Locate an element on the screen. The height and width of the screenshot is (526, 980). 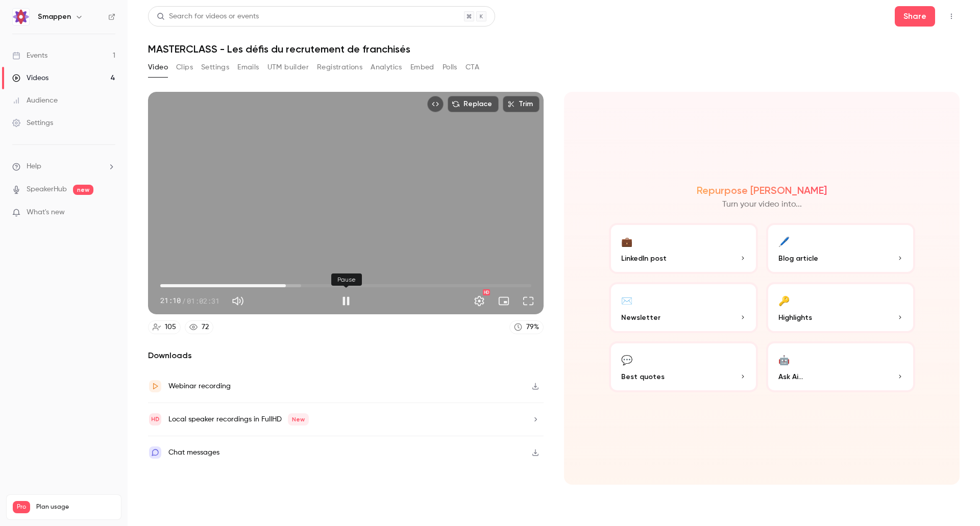
div: Full screen is located at coordinates (528, 301).